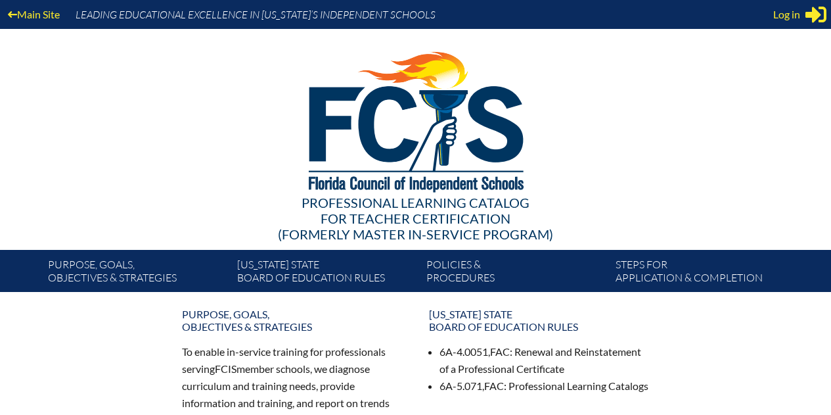 This screenshot has width=831, height=415. What do you see at coordinates (545, 386) in the screenshot?
I see `li: 6A-5.071, : Professional Learning Catalogs` at bounding box center [545, 386].